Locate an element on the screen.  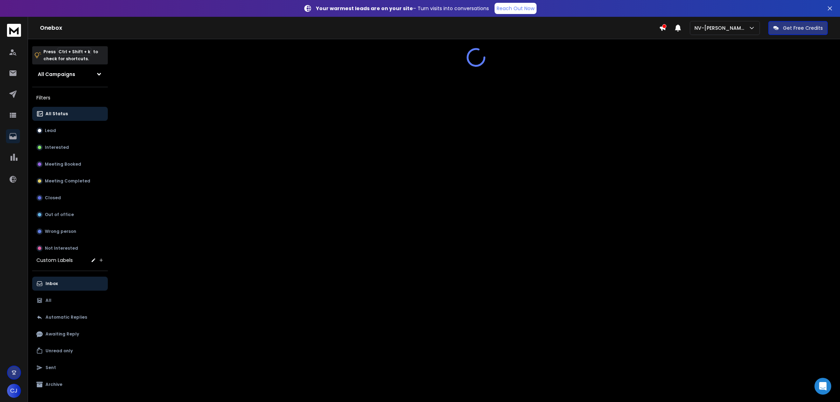
button: Archive is located at coordinates (70, 384).